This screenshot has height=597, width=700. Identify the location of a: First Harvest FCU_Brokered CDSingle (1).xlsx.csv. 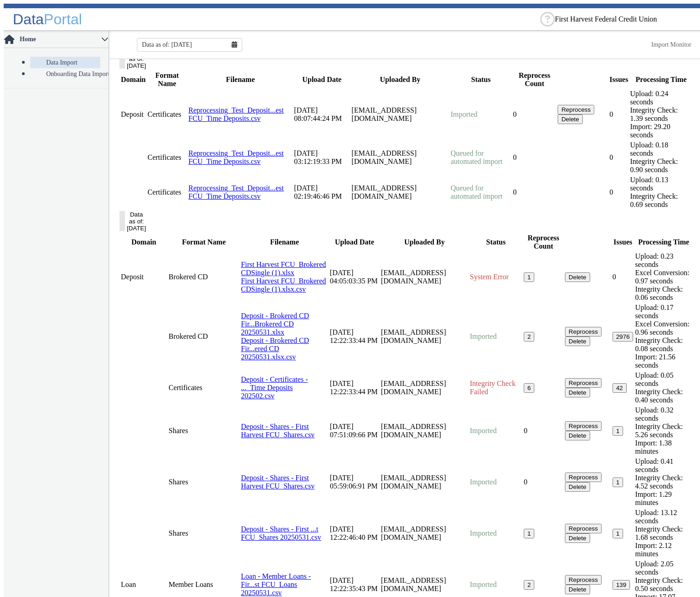
(283, 285).